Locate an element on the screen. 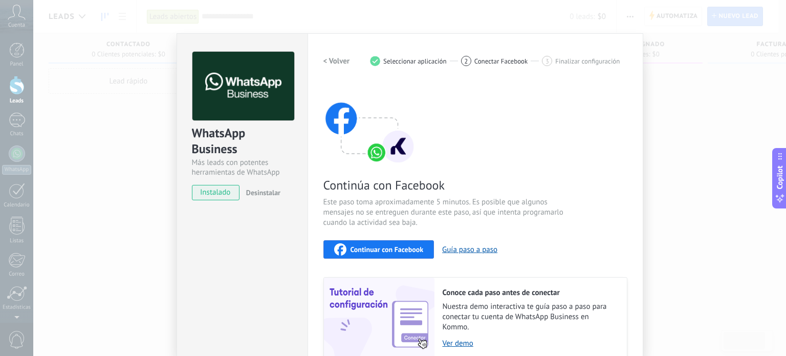  span: Continúa con Facebook is located at coordinates (445, 185).